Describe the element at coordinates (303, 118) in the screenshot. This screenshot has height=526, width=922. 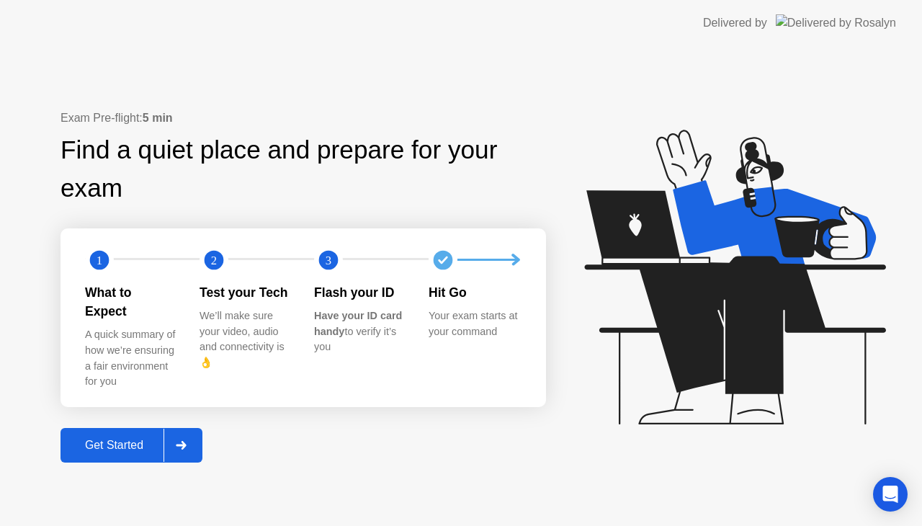
I see `div: Exam Pre-flight:` at that location.